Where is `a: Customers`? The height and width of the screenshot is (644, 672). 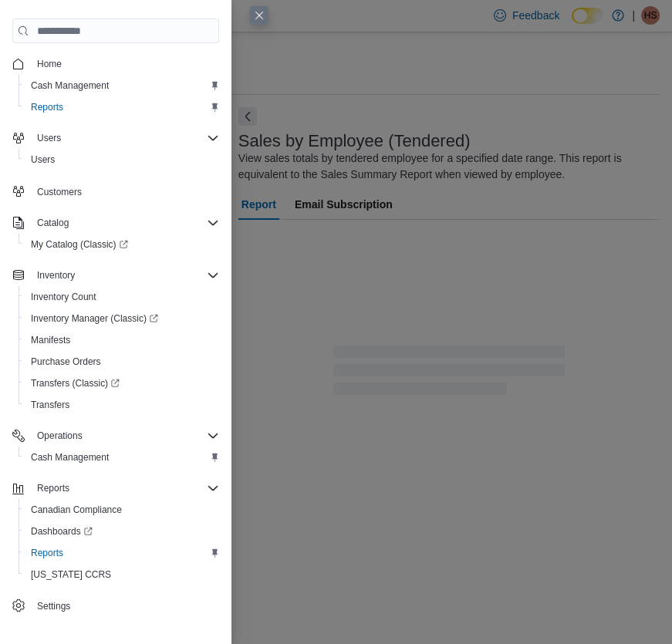 a: Customers is located at coordinates (60, 192).